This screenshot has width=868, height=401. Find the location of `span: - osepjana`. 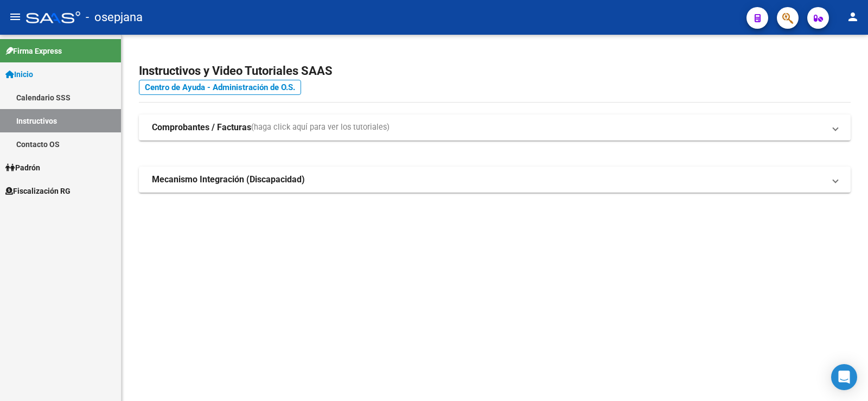

span: - osepjana is located at coordinates (114, 17).